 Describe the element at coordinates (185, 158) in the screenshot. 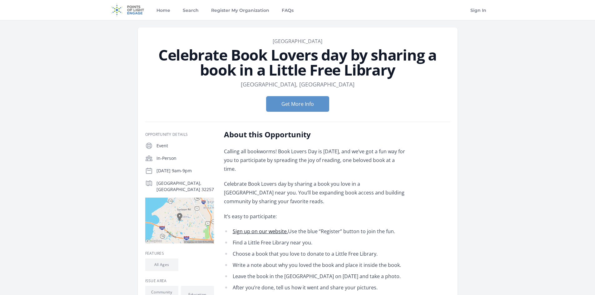

I see `p: In-Person` at that location.